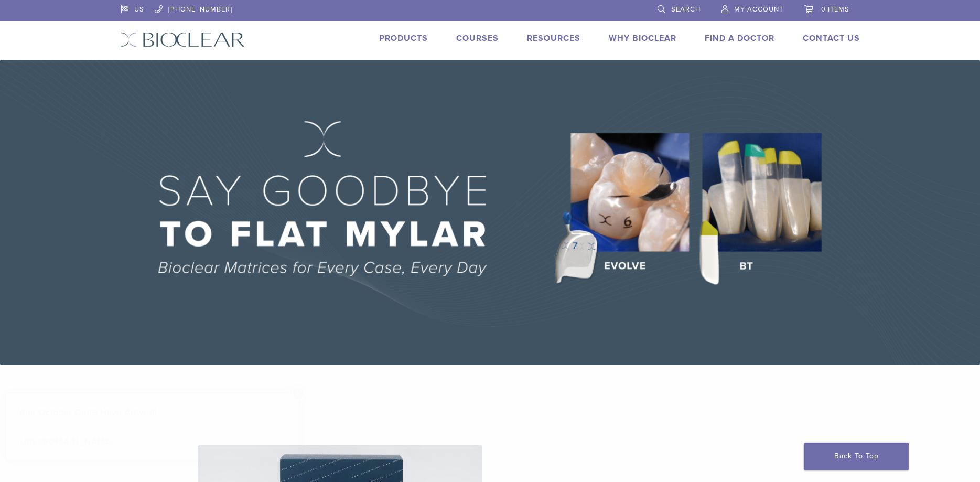 The height and width of the screenshot is (482, 980). What do you see at coordinates (831, 38) in the screenshot?
I see `a: Contact Us` at bounding box center [831, 38].